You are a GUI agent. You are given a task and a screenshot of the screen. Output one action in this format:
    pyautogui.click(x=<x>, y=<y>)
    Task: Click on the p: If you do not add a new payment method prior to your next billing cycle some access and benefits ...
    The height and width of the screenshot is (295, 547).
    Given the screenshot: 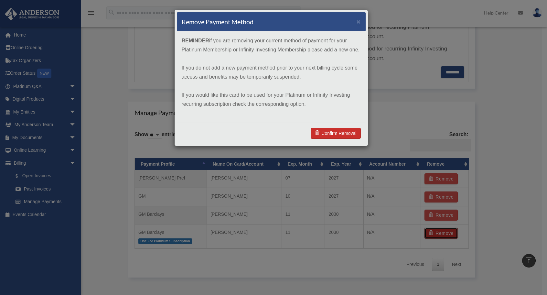 What is the action you would take?
    pyautogui.click(x=271, y=72)
    